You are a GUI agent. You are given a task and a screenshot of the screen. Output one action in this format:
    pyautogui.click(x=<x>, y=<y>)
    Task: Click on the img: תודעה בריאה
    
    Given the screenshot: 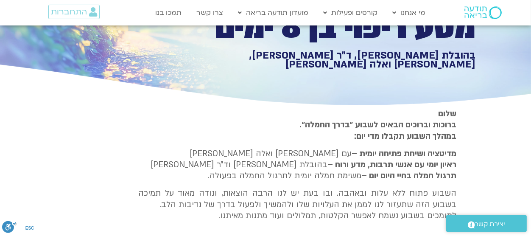 What is the action you would take?
    pyautogui.click(x=483, y=13)
    